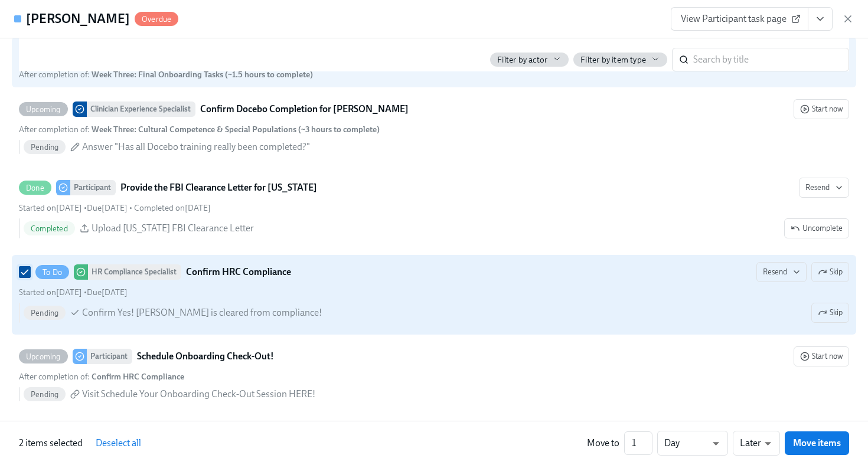 The height and width of the screenshot is (465, 868). What do you see at coordinates (620, 60) in the screenshot?
I see `button: Filter by item type` at bounding box center [620, 60].